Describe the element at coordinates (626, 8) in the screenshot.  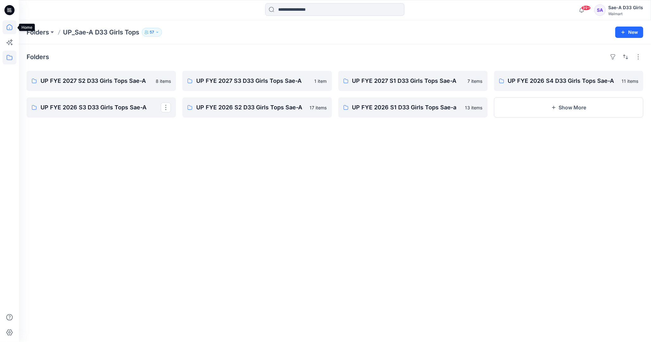
I see `div: Sae-A D33 Girls` at that location.